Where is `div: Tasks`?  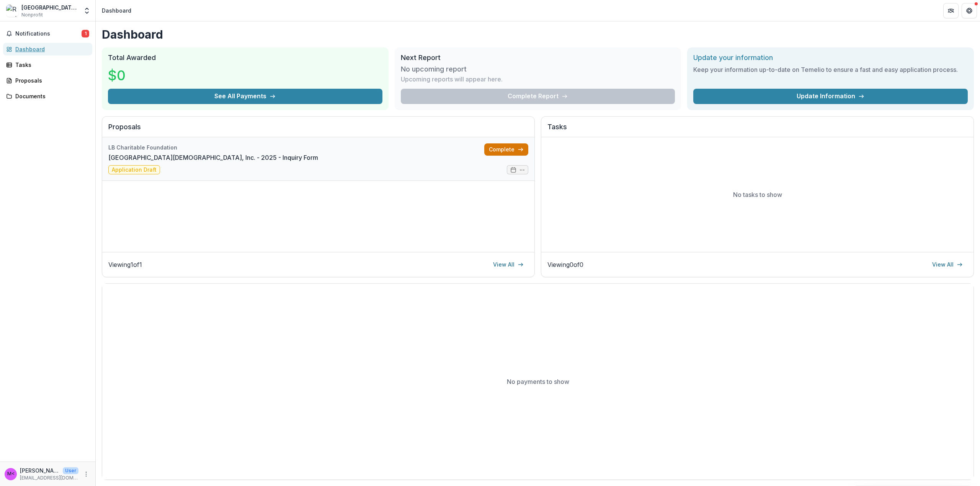
div: Tasks is located at coordinates (50, 64).